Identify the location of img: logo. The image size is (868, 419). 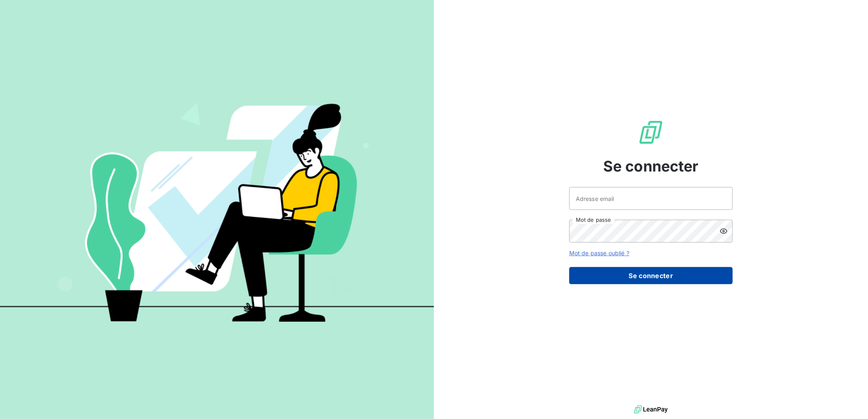
(651, 409).